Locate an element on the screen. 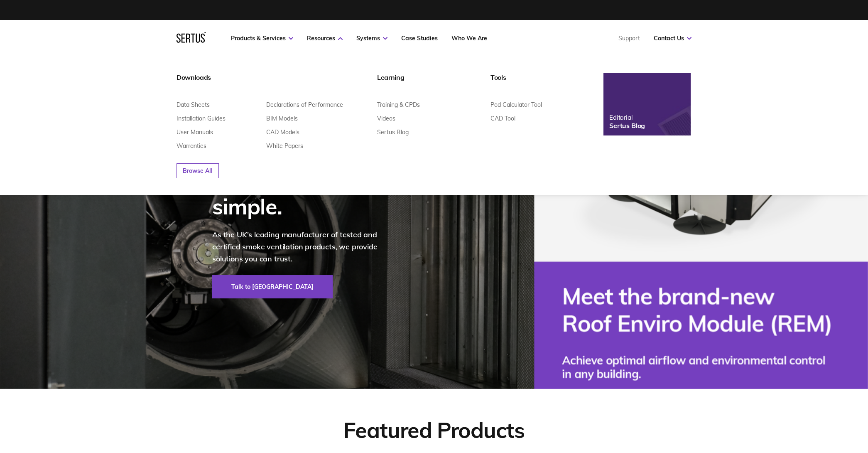 The width and height of the screenshot is (868, 453). div: Sertus Blog is located at coordinates (627, 125).